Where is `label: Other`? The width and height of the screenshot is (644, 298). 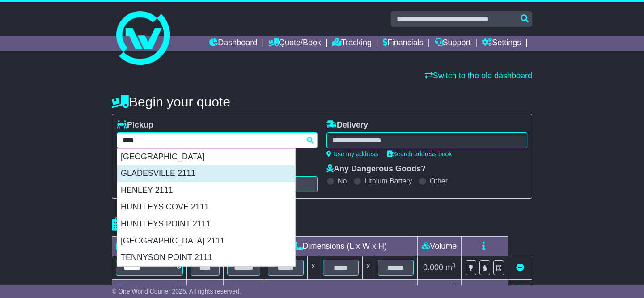
label: Other is located at coordinates (439, 181).